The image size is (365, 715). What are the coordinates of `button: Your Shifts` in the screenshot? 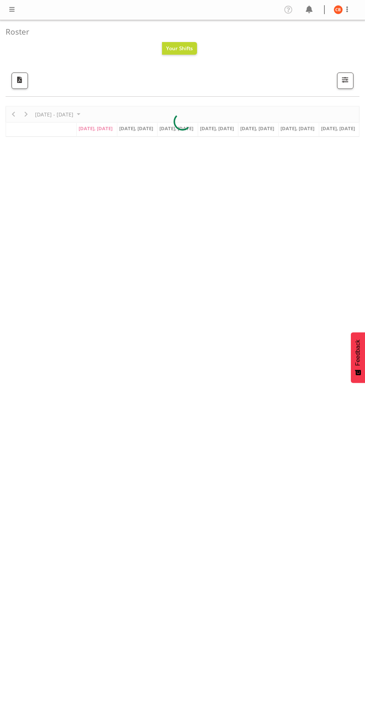 It's located at (179, 48).